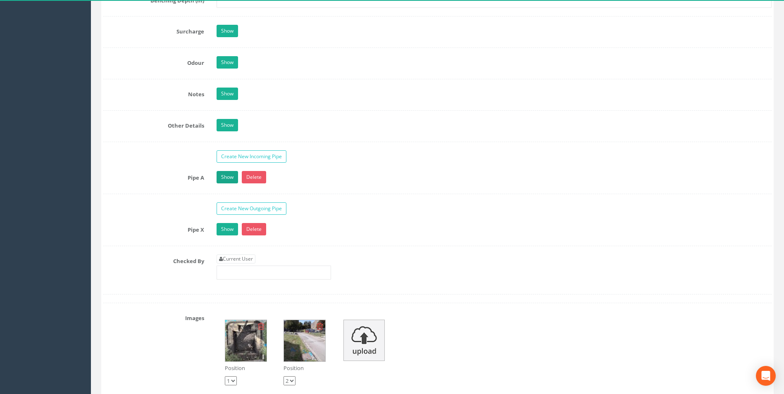  I want to click on img: f6f7d319-8743-05ef-6a23-9a70a198eef8_2a4a0168-a75c-0f3f-3ffb-8c8942b470f9_thumb.jpg, so click(246, 341).